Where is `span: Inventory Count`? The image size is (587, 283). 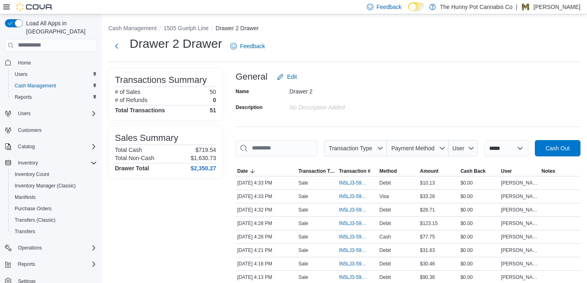 span: Inventory Count is located at coordinates (32, 174).